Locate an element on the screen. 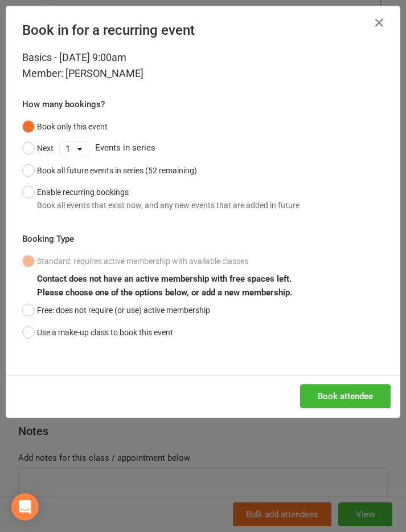  button: Free: does not require (or use) active membership is located at coordinates (116, 310).